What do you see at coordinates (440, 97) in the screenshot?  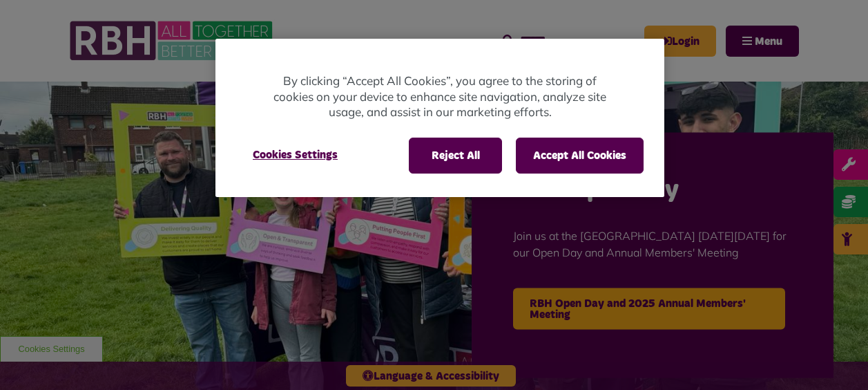 I see `p: By clicking “Accept All Cookies”, you agree to the storing of cookies on your device to enhance s...` at bounding box center [440, 97].